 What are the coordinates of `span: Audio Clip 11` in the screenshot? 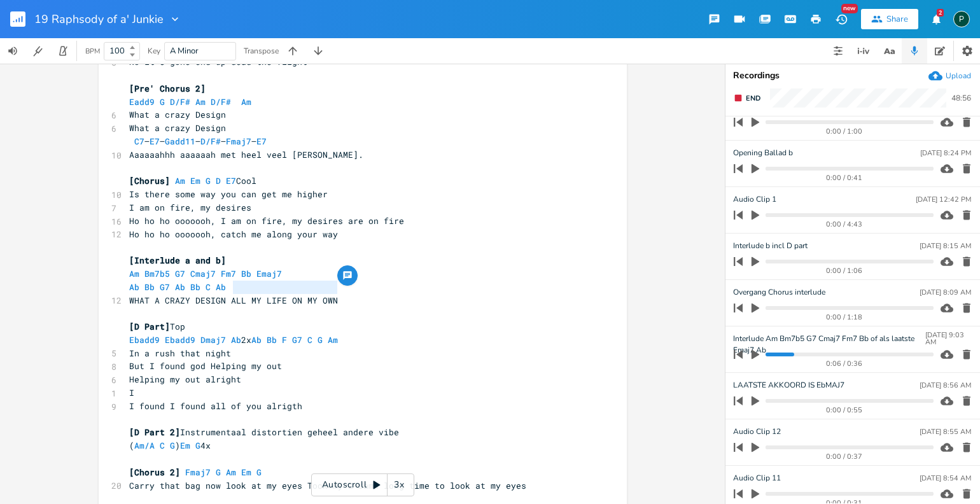 It's located at (756, 477).